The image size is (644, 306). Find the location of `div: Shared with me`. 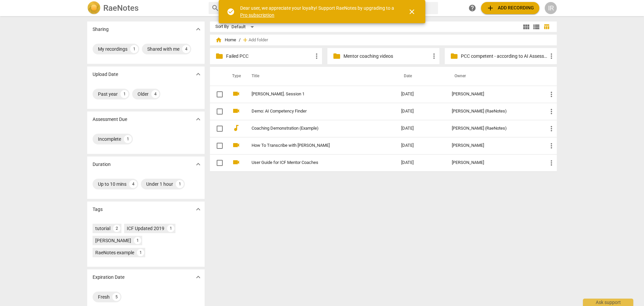

div: Shared with me is located at coordinates (163, 49).